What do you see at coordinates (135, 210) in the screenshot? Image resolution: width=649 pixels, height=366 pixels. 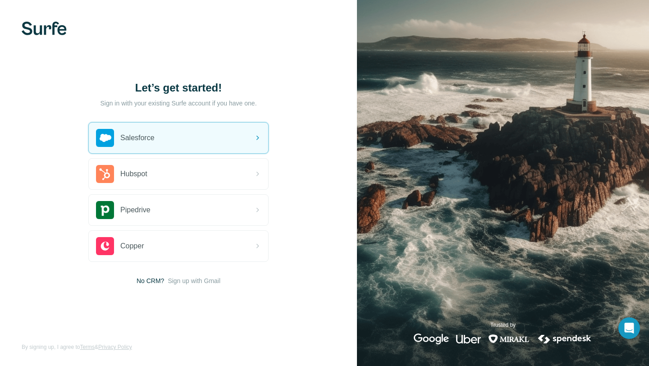 I see `span: Pipedrive` at bounding box center [135, 210].